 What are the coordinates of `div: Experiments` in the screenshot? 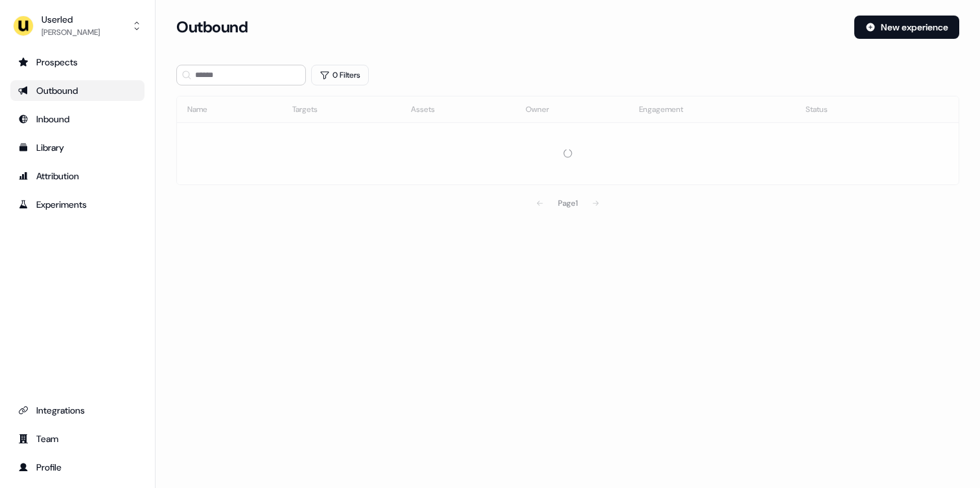 It's located at (77, 204).